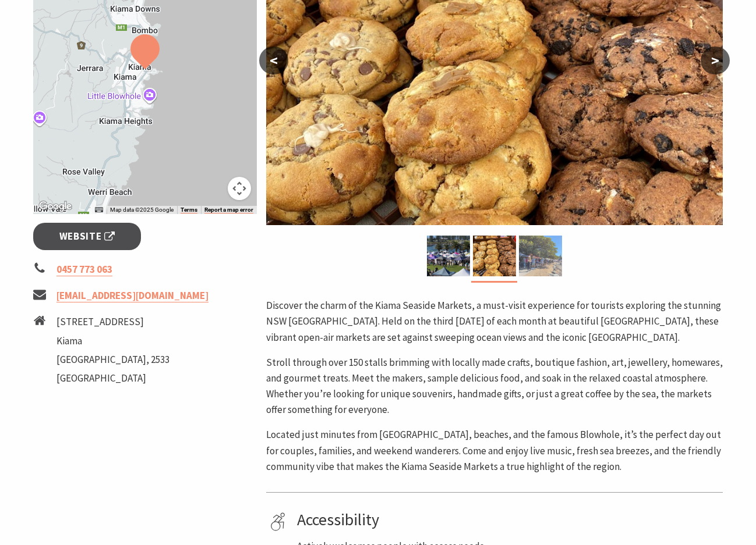 This screenshot has width=756, height=545. What do you see at coordinates (55, 207) in the screenshot?
I see `a: Open this area in Google Maps (opens a new window)` at bounding box center [55, 207].